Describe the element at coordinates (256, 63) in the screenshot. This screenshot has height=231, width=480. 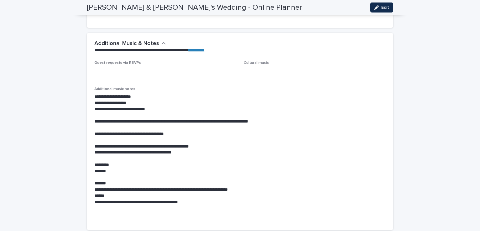
I see `span: Cultural music` at that location.